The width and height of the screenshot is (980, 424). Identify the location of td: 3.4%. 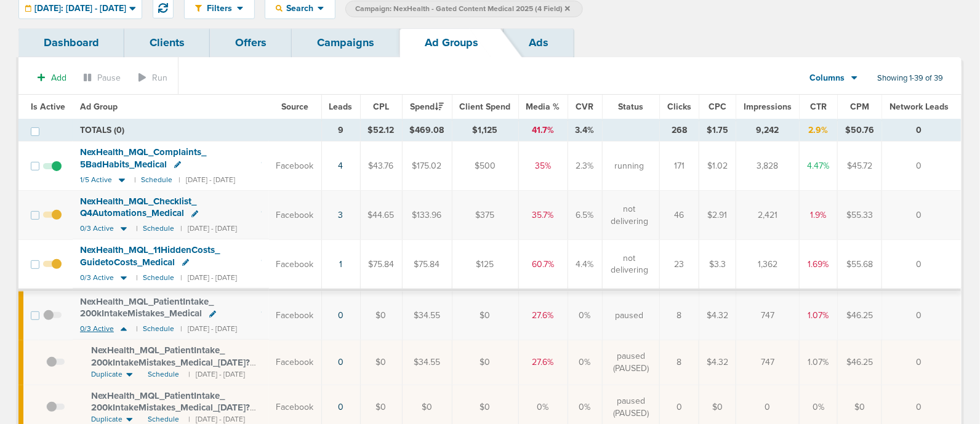
(585, 131).